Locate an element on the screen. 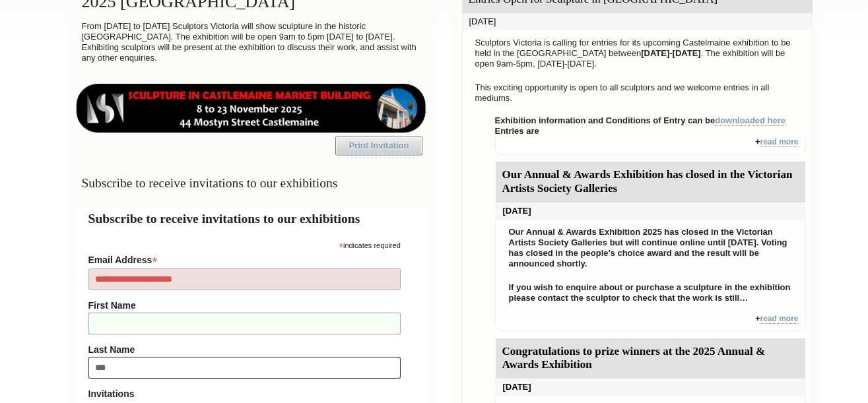 The width and height of the screenshot is (868, 403). a: downloaded here is located at coordinates (750, 121).